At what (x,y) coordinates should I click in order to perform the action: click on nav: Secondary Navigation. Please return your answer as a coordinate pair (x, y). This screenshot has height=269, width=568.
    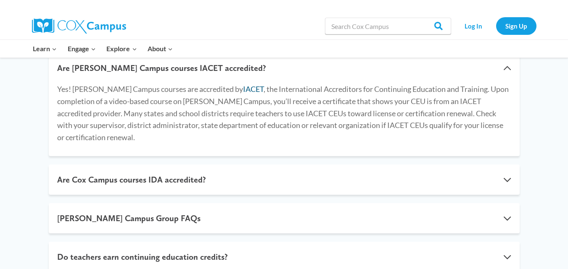
    Looking at the image, I should click on (495, 26).